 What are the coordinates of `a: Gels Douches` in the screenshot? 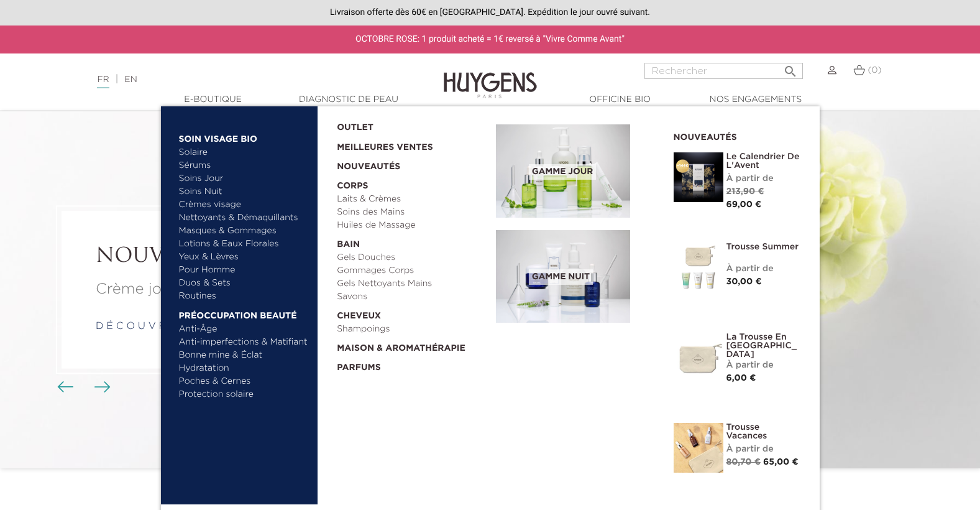 It's located at (412, 258).